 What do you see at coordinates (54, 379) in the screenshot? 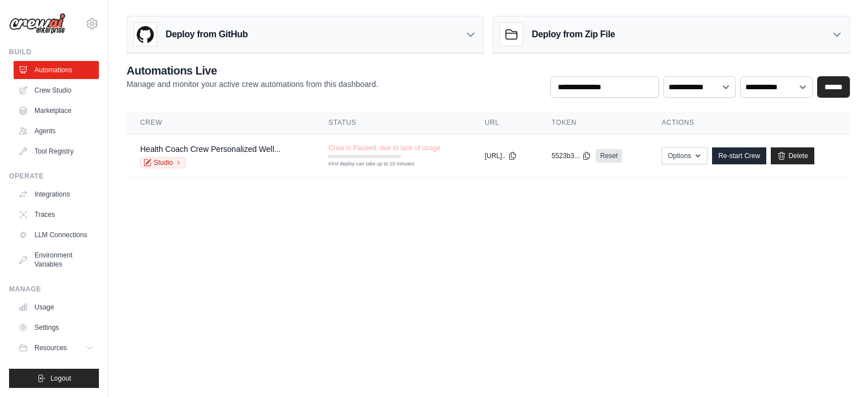
I see `button: Logout` at bounding box center [54, 379].